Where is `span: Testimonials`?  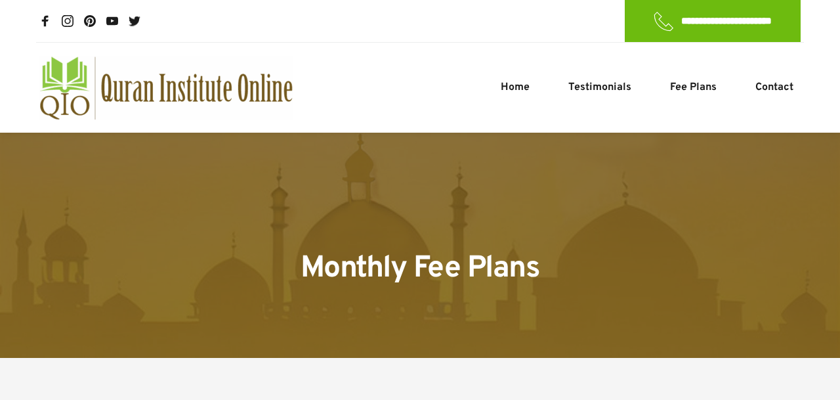
span: Testimonials is located at coordinates (600, 87).